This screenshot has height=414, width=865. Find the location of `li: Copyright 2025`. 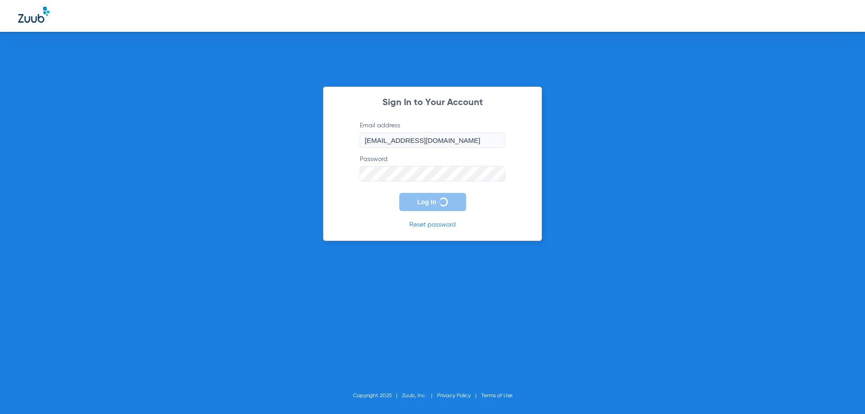

li: Copyright 2025 is located at coordinates (378, 396).